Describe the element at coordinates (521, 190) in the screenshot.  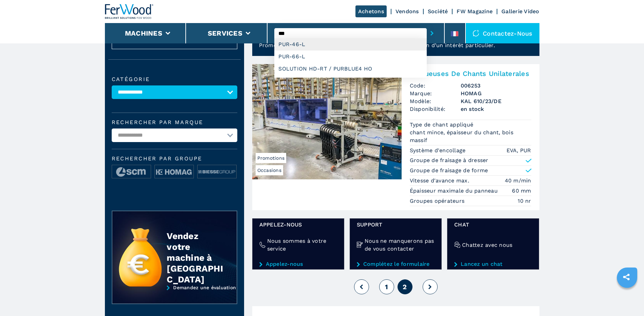
I see `em: 60 mm` at that location.